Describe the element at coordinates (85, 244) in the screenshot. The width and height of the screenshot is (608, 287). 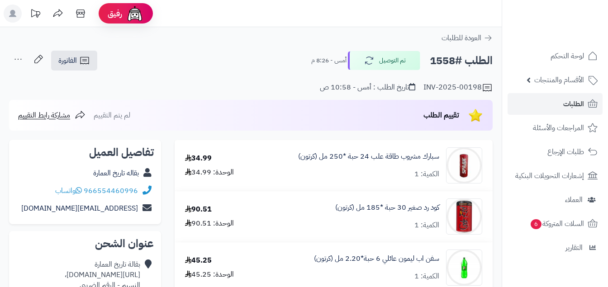
I see `h2: عنوان الشحن` at that location.